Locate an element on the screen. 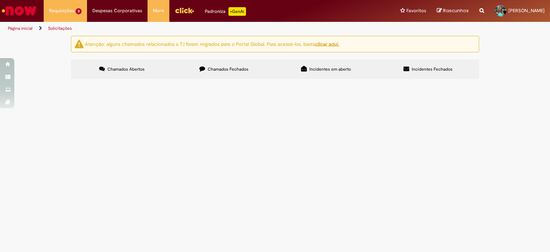 This screenshot has width=550, height=252. span: Rascunhos is located at coordinates (456, 10).